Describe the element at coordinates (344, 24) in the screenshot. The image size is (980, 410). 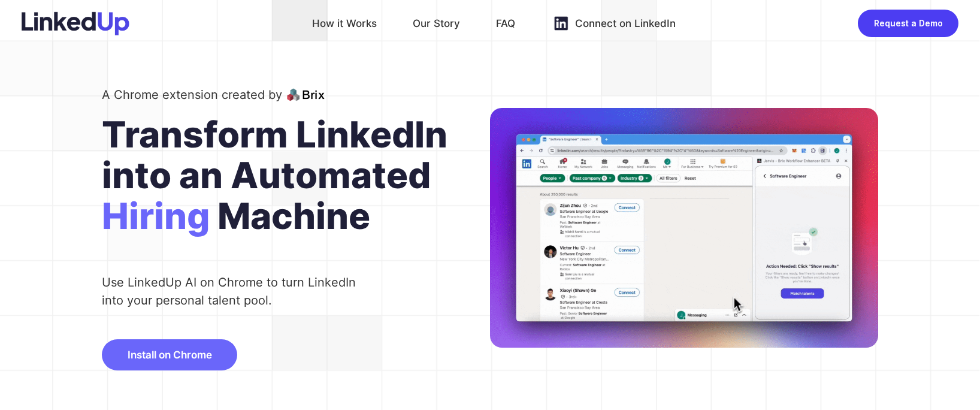
I see `div: How it Works` at that location.